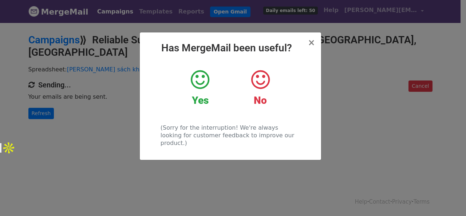 This screenshot has height=216, width=466. I want to click on strong: No, so click(260, 100).